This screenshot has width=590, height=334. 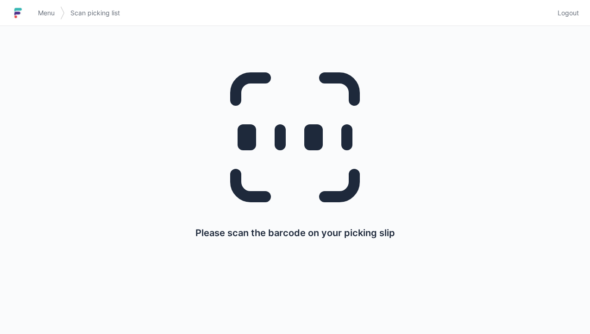 What do you see at coordinates (63, 13) in the screenshot?
I see `img: svg>` at bounding box center [63, 13].